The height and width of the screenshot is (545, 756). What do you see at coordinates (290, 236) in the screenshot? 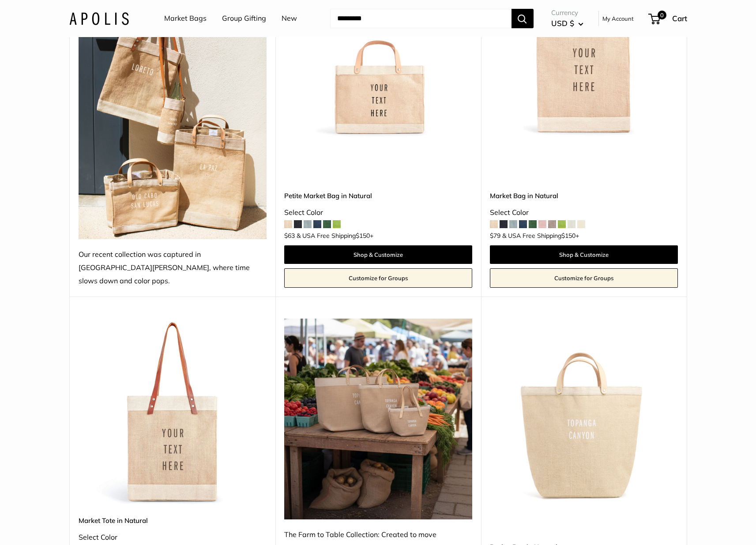
I see `span: $63` at bounding box center [290, 236].